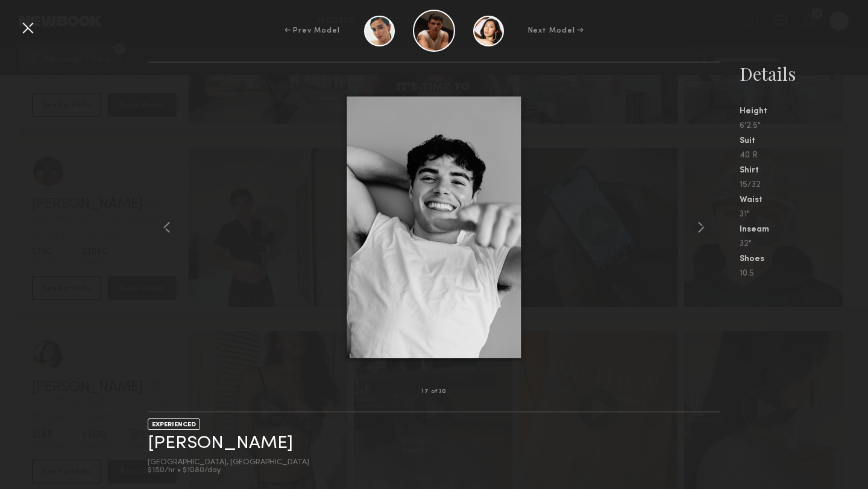 The height and width of the screenshot is (489, 868). Describe the element at coordinates (803, 259) in the screenshot. I see `div: Shoes` at that location.